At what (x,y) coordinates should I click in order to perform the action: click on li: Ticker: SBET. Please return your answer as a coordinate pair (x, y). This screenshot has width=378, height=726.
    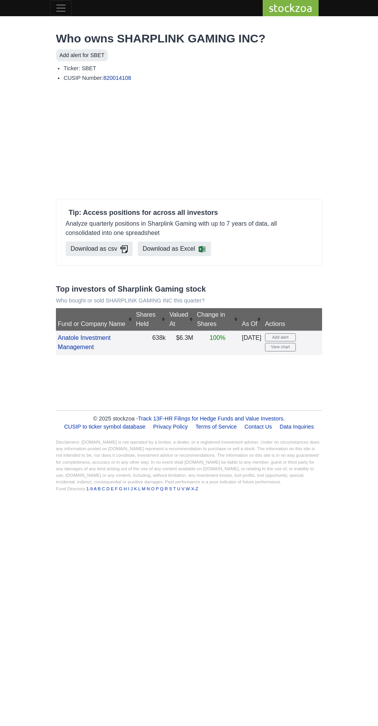
    Looking at the image, I should click on (193, 68).